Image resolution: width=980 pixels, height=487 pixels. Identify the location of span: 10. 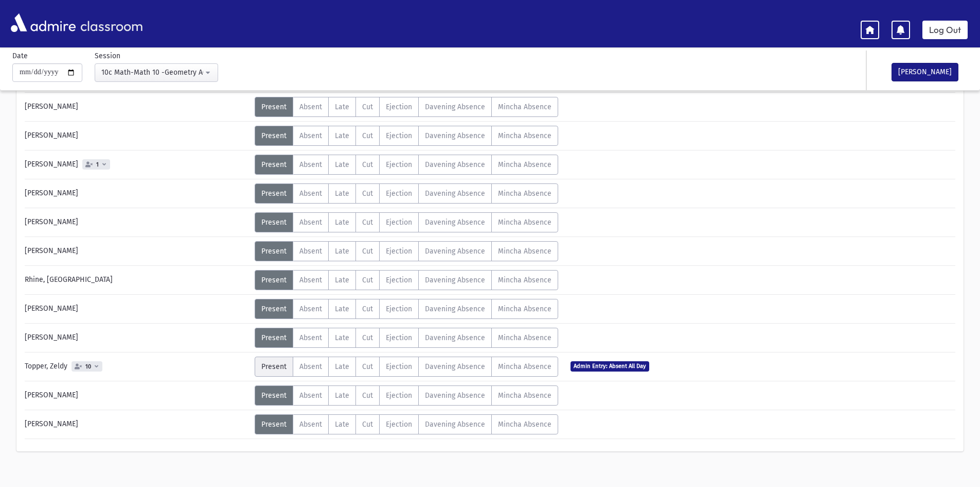
(88, 366).